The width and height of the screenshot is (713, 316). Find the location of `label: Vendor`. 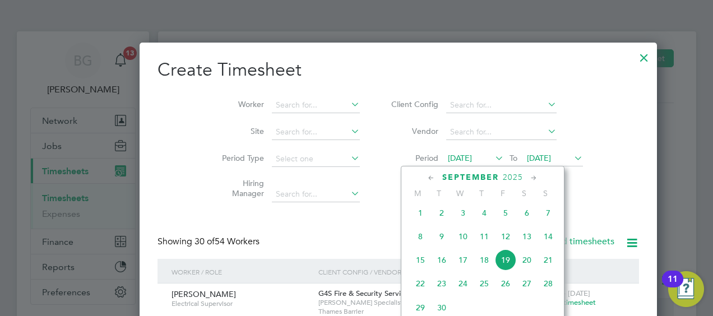

label: Vendor is located at coordinates (413, 131).